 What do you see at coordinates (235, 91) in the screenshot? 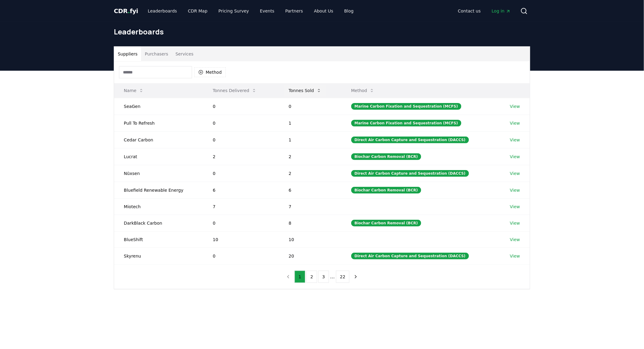
I see `button: Tonnes Delivered` at bounding box center [235, 91].